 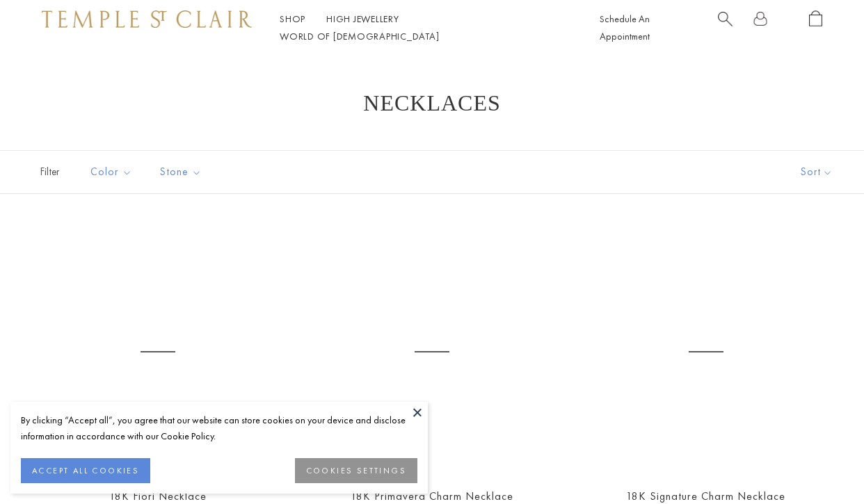 I want to click on nav: Main navigation, so click(x=424, y=28).